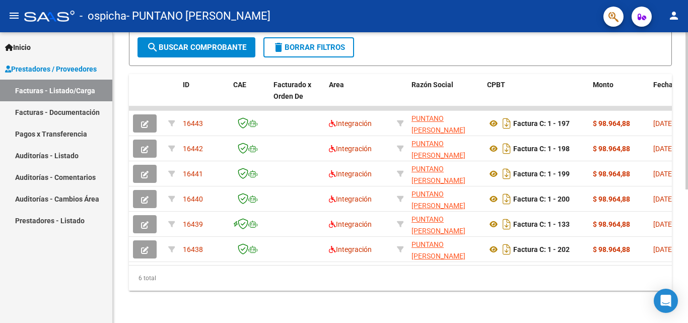 The image size is (688, 323). Describe the element at coordinates (536, 96) in the screenshot. I see `datatable-header-cell: CPBT` at that location.